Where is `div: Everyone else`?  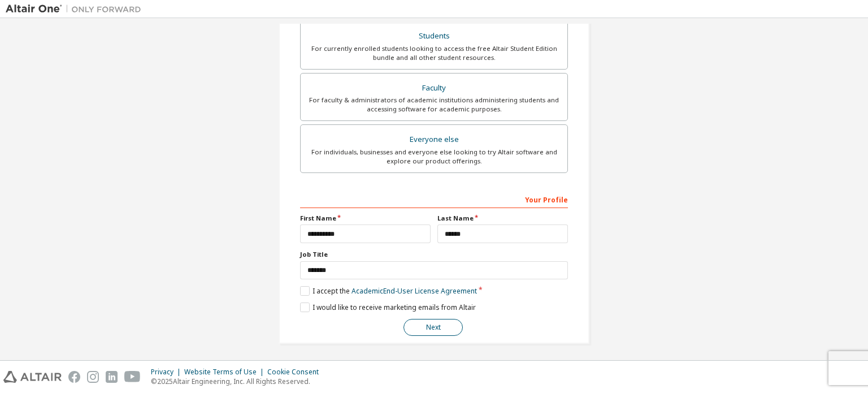
div: Everyone else is located at coordinates (434, 140).